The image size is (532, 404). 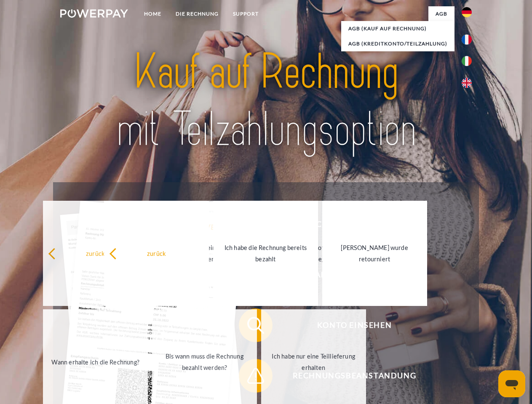 I want to click on img: it, so click(x=467, y=61).